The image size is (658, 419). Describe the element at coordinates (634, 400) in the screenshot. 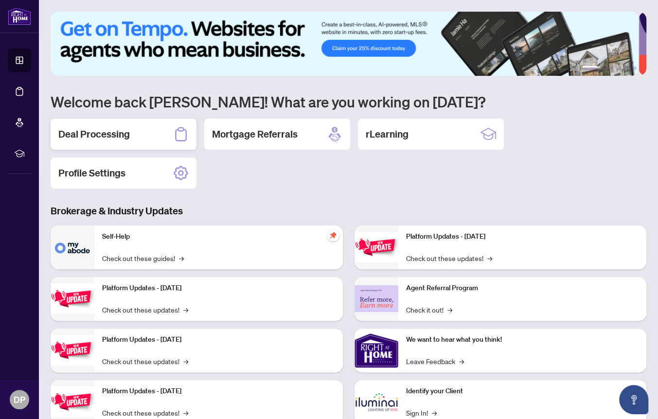

I see `button: Open asap` at that location.